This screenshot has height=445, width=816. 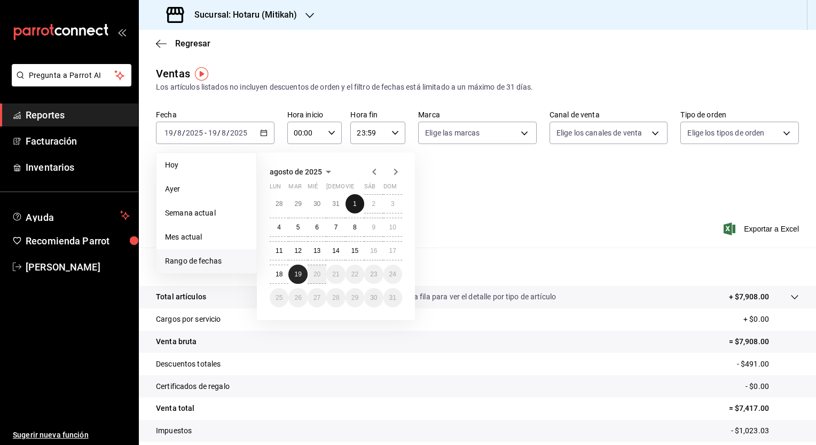 What do you see at coordinates (335, 274) in the screenshot?
I see `abbr: 21 de agosto de 2025` at bounding box center [335, 274].